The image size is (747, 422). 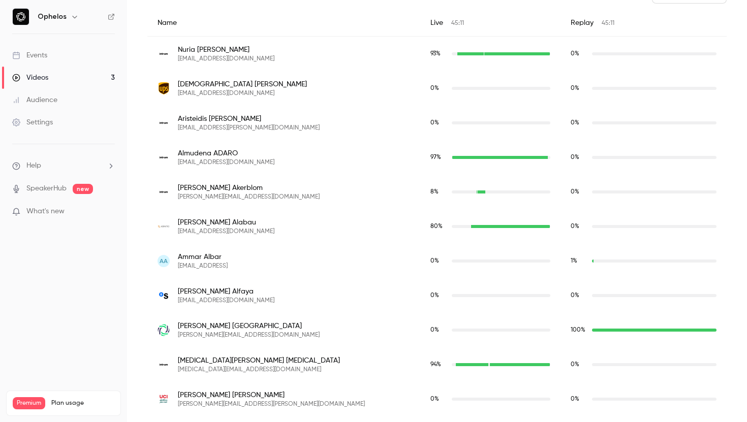 I want to click on span: 93 %, so click(x=436, y=54).